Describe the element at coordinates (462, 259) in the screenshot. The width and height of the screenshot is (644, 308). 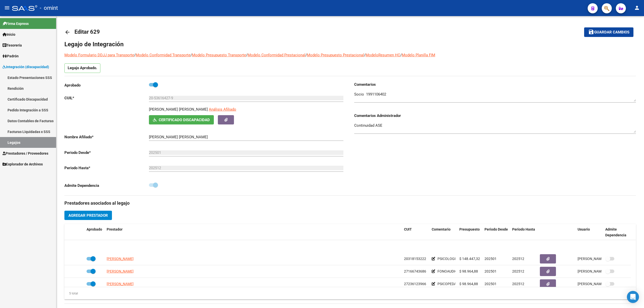
I see `span: PSICOLOGIA (12 sesiones/mes)` at that location.